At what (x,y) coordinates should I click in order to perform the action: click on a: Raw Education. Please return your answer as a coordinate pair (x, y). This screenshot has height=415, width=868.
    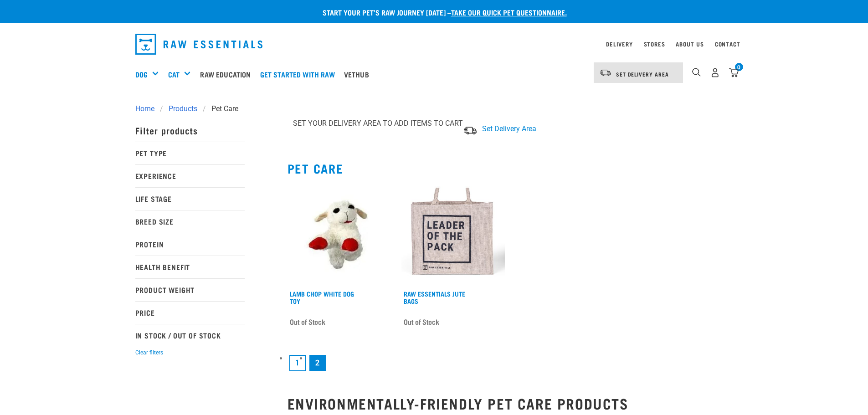
    Looking at the image, I should click on (228, 75).